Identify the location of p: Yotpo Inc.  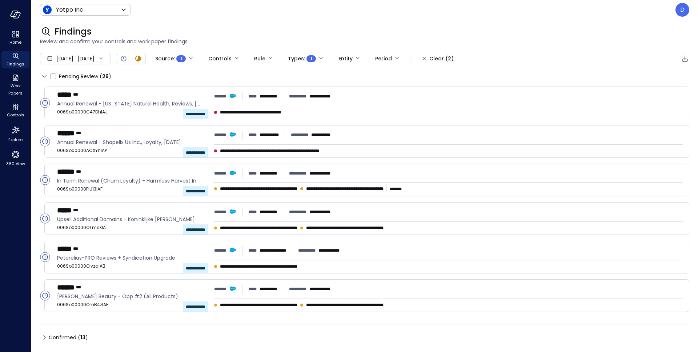
(69, 10).